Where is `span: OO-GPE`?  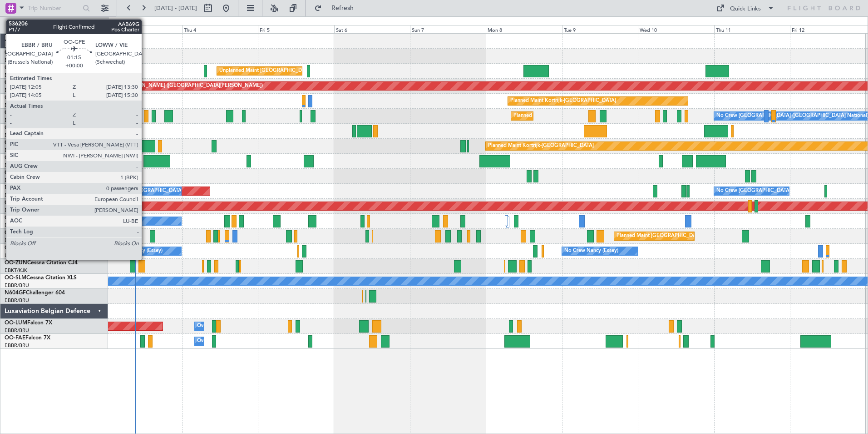
span: OO-GPE is located at coordinates (15, 113).